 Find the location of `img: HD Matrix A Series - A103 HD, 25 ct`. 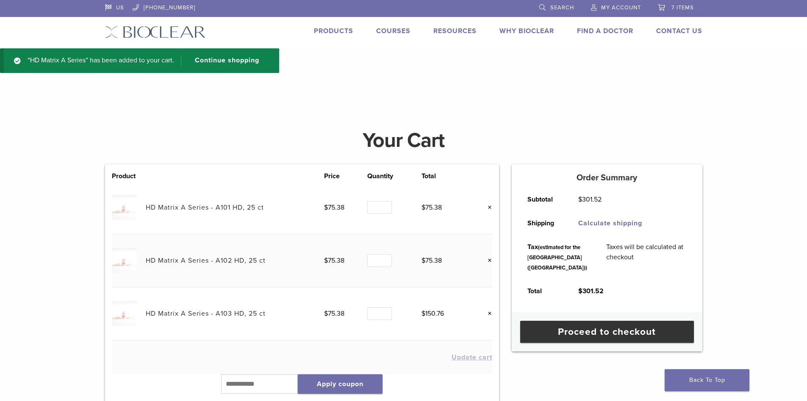

img: HD Matrix A Series - A103 HD, 25 ct is located at coordinates (124, 313).